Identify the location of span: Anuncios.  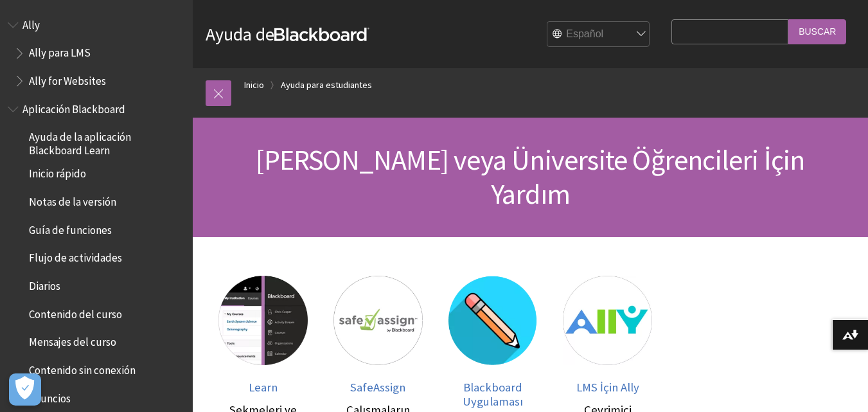
(50, 396).